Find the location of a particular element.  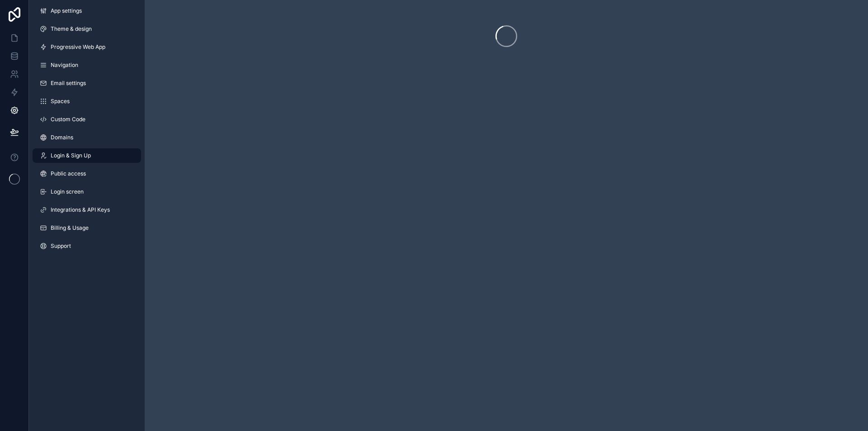

span: Theme & design is located at coordinates (71, 29).